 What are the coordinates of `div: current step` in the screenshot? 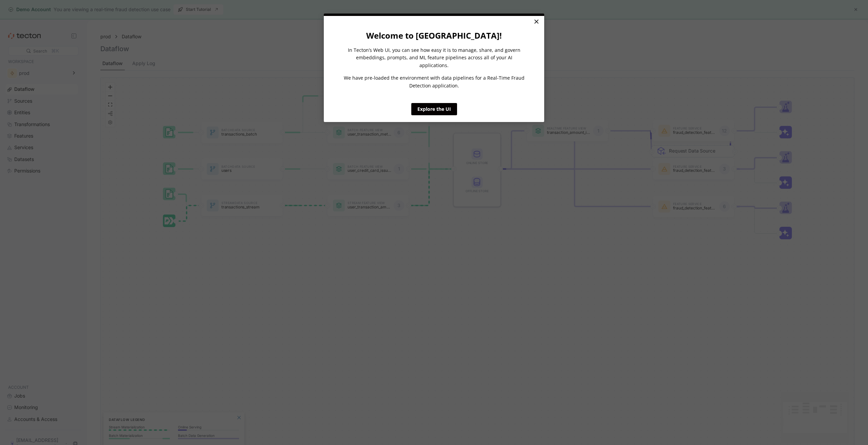 It's located at (434, 15).